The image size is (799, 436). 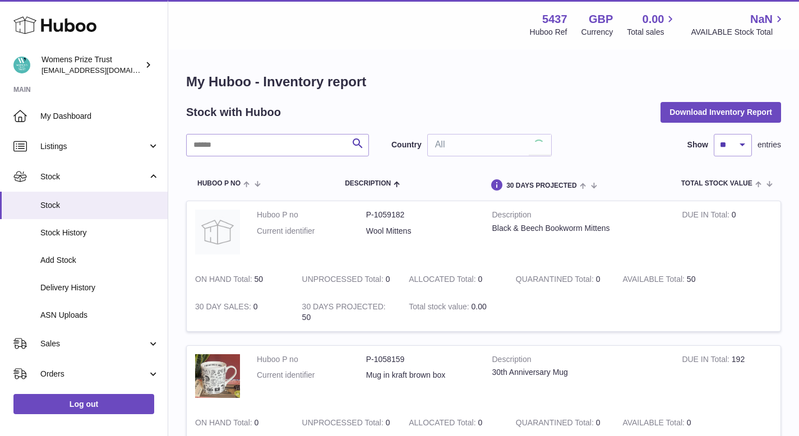 I want to click on td: 192, so click(x=727, y=377).